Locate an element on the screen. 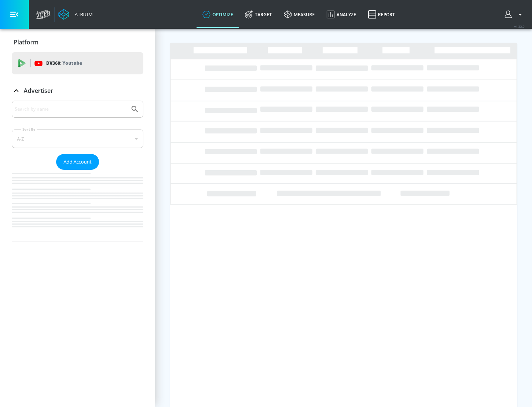 This screenshot has width=532, height=407. p: Youtube is located at coordinates (72, 63).